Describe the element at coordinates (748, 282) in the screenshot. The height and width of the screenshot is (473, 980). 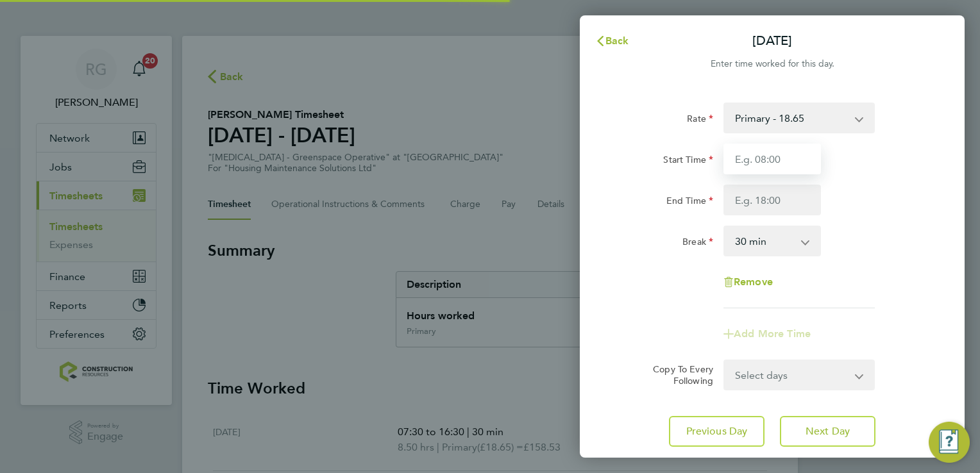
I see `button: Remove` at that location.